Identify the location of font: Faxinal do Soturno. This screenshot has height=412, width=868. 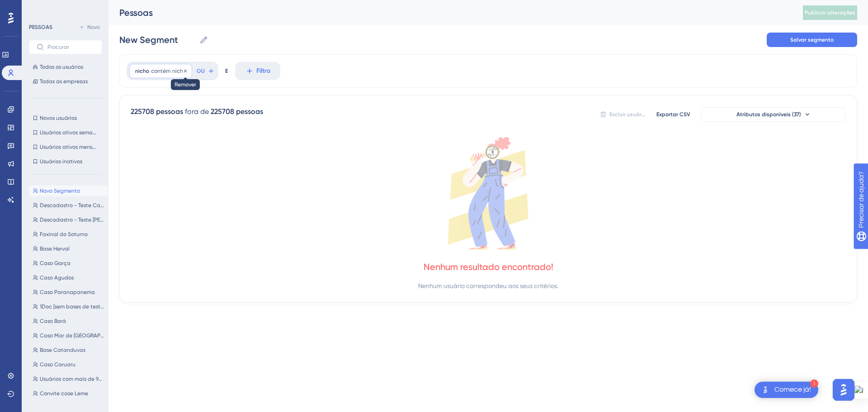
(64, 234).